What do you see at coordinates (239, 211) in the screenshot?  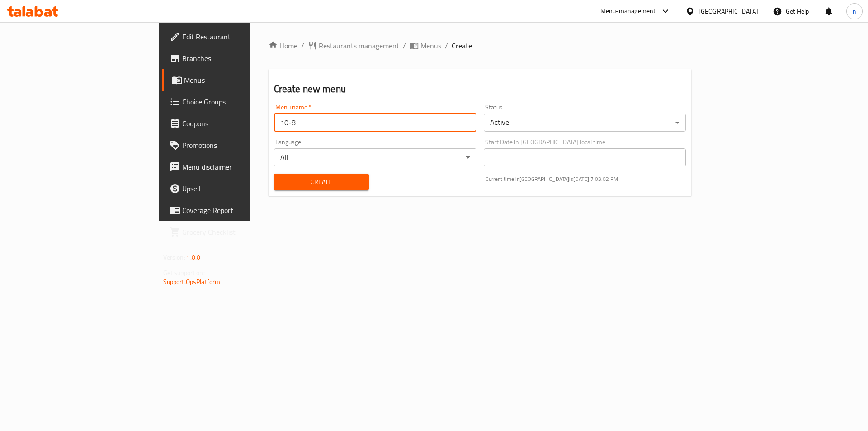 I see `span: Coverage Report` at bounding box center [239, 211].